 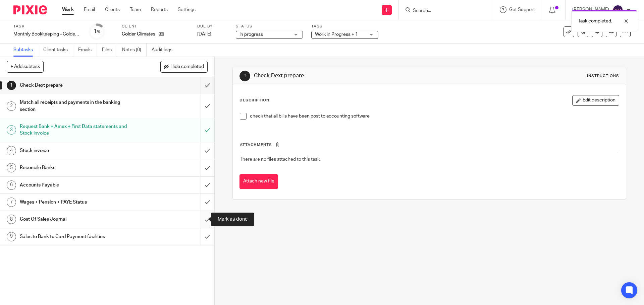 What do you see at coordinates (138, 34) in the screenshot?
I see `p: Colder Climates` at bounding box center [138, 34].